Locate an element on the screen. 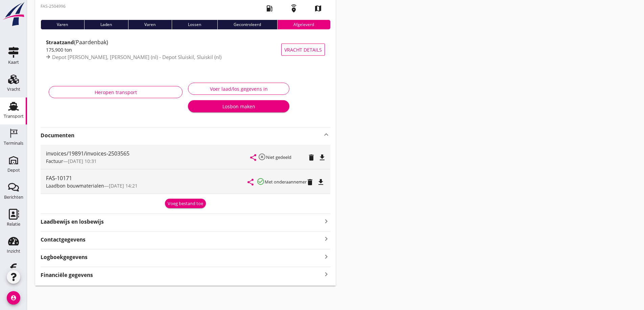 The image size is (644, 310). button: Losbon maken is located at coordinates (239, 107).